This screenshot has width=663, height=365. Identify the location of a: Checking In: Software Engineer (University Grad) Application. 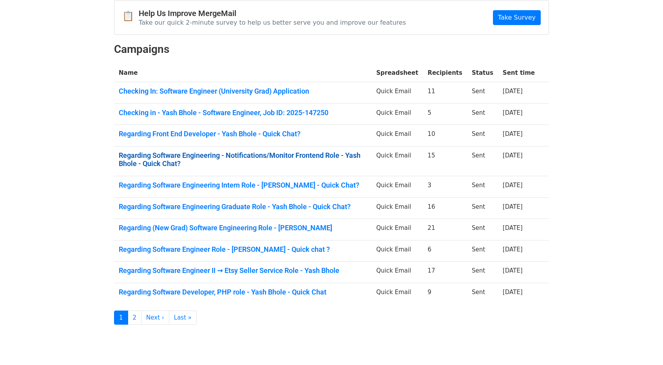
(242, 91).